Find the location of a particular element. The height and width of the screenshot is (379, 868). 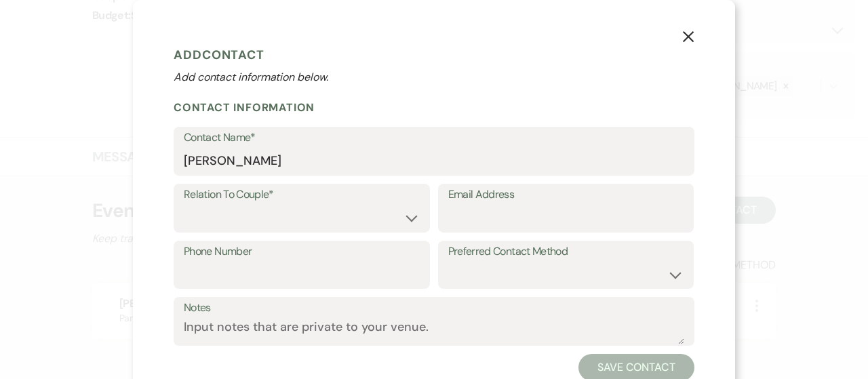

p: Add contact information below. is located at coordinates (434, 77).